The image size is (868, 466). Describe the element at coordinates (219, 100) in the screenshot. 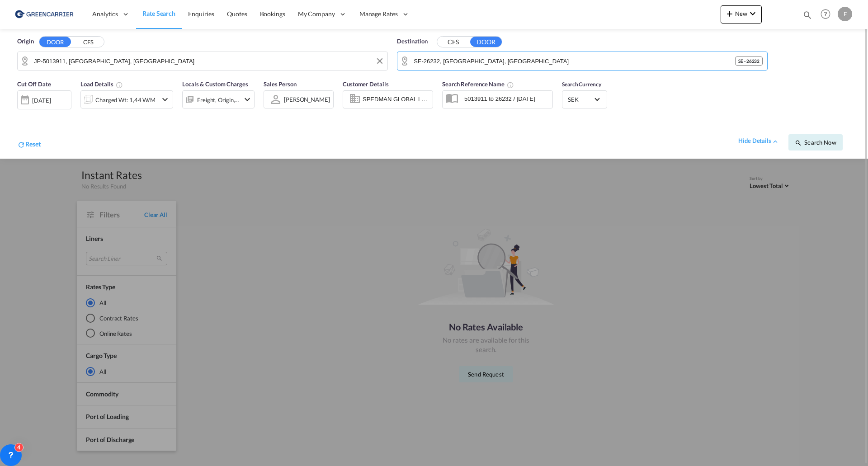

I see `div: Freight Origin Destination` at that location.